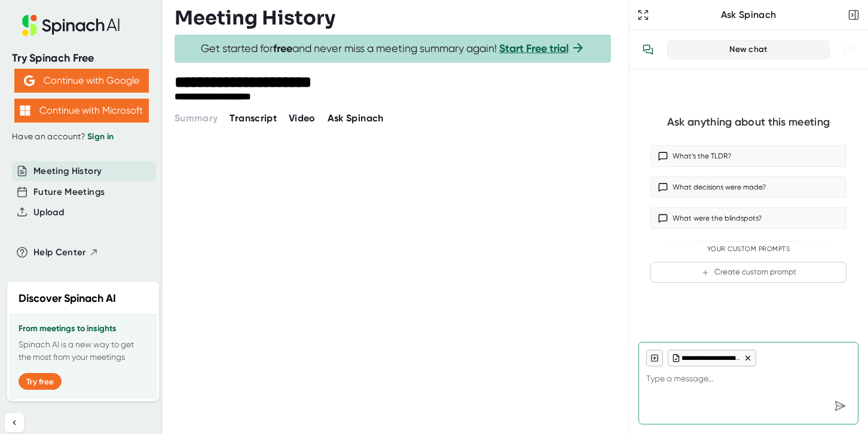 Image resolution: width=868 pixels, height=434 pixels. Describe the element at coordinates (100, 137) in the screenshot. I see `a: Sign in` at that location.